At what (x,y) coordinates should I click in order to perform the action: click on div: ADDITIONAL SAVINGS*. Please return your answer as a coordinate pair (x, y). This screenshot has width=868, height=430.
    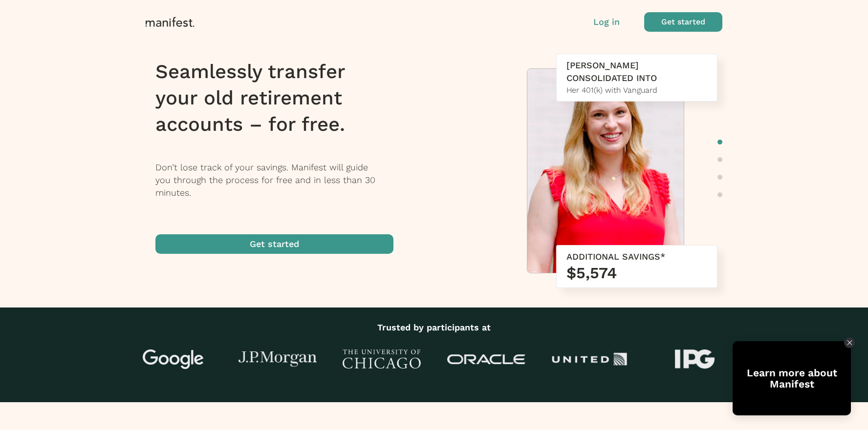
    Looking at the image, I should click on (637, 257).